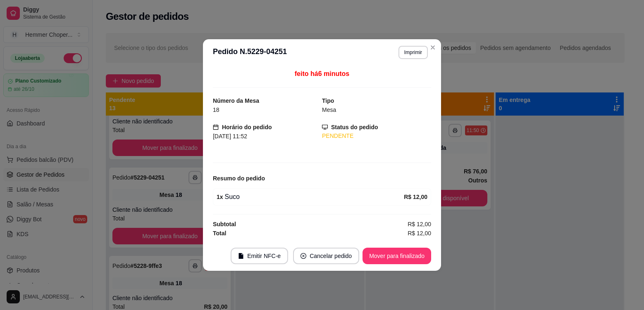 The height and width of the screenshot is (310, 644). Describe the element at coordinates (216, 127) in the screenshot. I see `span: calendar` at that location.